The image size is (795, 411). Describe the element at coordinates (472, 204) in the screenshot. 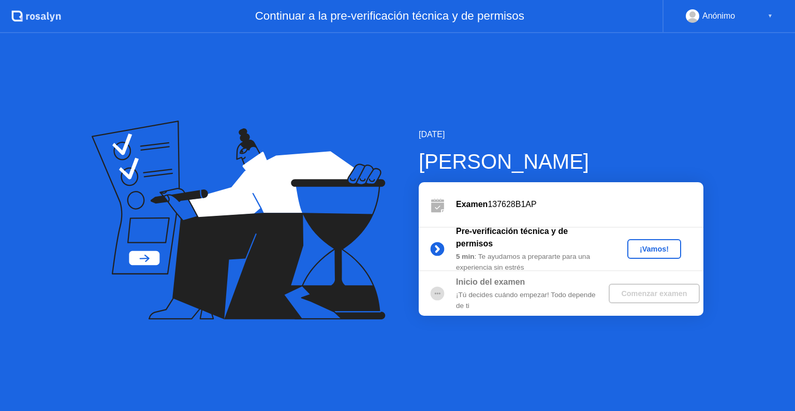

I see `b: Examen` at that location.